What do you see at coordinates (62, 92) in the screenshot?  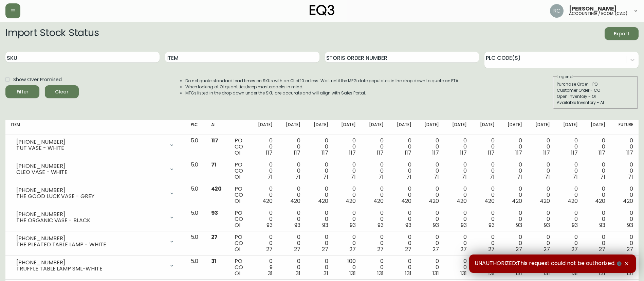 I see `button: Clear` at bounding box center [62, 92].